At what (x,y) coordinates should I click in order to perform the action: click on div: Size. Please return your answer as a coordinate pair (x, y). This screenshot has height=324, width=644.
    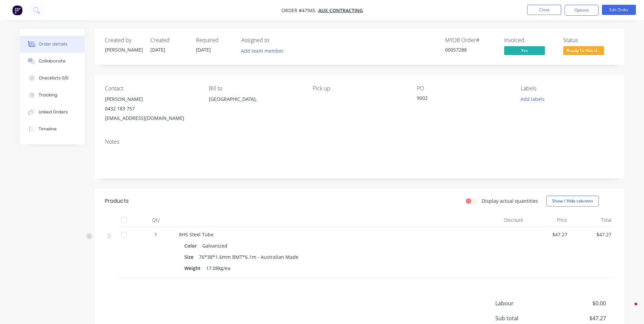
    Looking at the image, I should click on (190, 257).